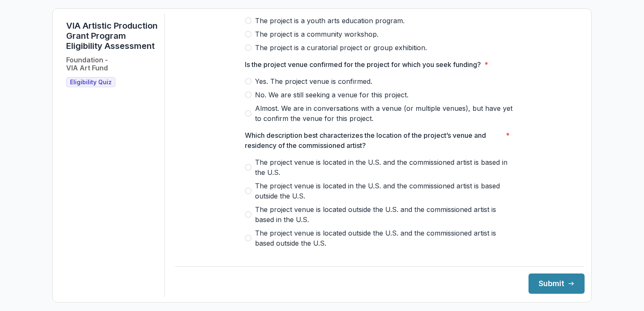 Image resolution: width=644 pixels, height=311 pixels. Describe the element at coordinates (87, 64) in the screenshot. I see `h2: Foundation - VIA Art Fund` at that location.